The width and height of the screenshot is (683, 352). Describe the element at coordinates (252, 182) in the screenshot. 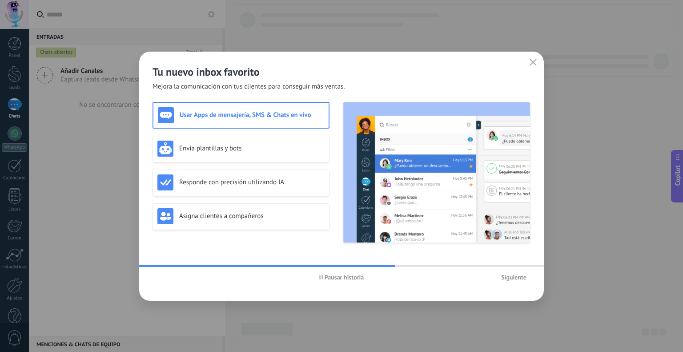

I see `h3: Responde con precisión utilizando IA` at that location.